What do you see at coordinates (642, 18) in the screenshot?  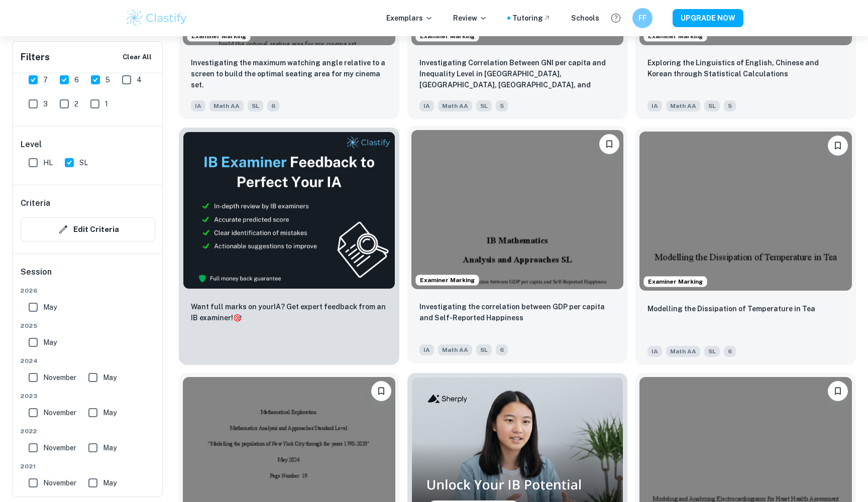 I see `h6: FF` at bounding box center [642, 18].